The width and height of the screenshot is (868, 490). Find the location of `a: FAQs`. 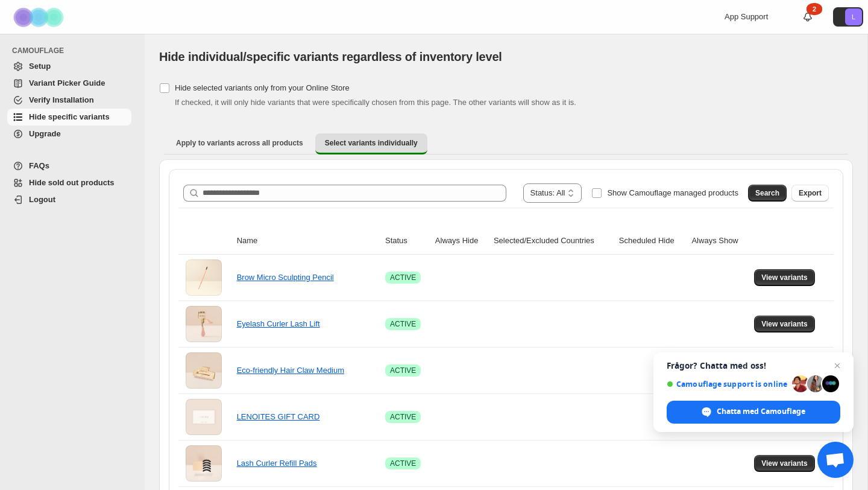

a: FAQs is located at coordinates (70, 166).